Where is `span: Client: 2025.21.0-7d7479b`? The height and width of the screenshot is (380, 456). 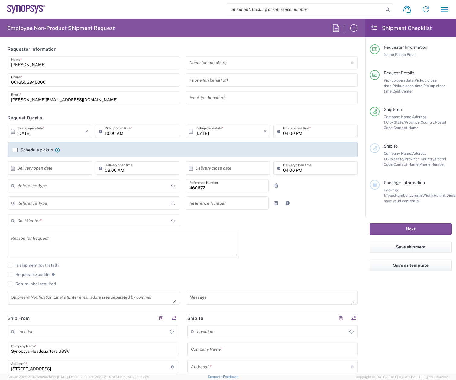 span: Client: 2025.21.0-7d7479b is located at coordinates (117, 377).